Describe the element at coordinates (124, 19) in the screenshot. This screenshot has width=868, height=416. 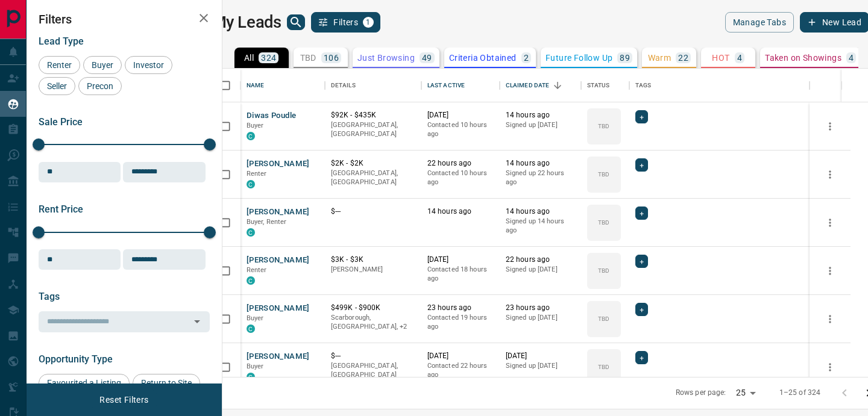
I see `h2: Filters` at that location.